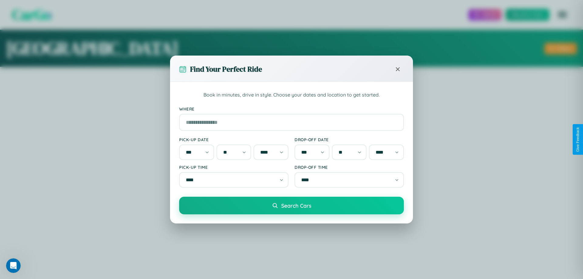  Describe the element at coordinates (292, 95) in the screenshot. I see `p: Book in minutes, drive in style. Choose your dates and location to get started.` at that location.